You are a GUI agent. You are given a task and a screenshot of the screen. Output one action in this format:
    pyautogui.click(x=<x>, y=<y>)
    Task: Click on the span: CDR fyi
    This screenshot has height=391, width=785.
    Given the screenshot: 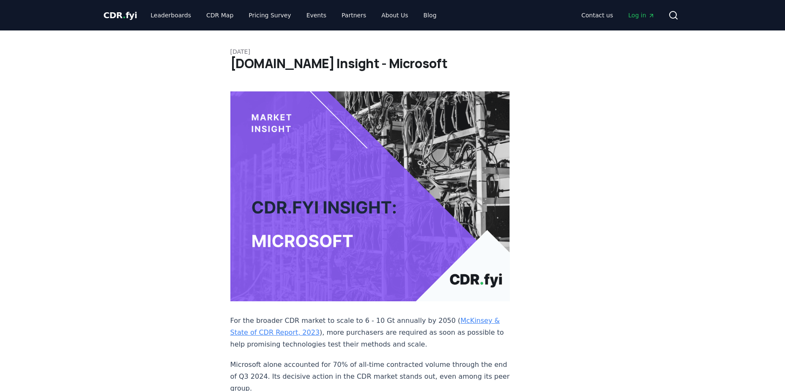 What is the action you would take?
    pyautogui.click(x=120, y=15)
    